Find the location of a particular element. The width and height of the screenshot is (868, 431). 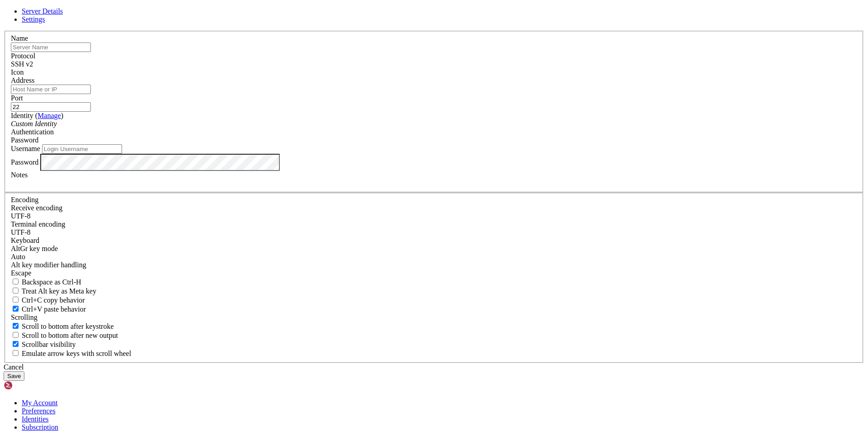

input: Scroll to bottom after keystroke is located at coordinates (15, 325).